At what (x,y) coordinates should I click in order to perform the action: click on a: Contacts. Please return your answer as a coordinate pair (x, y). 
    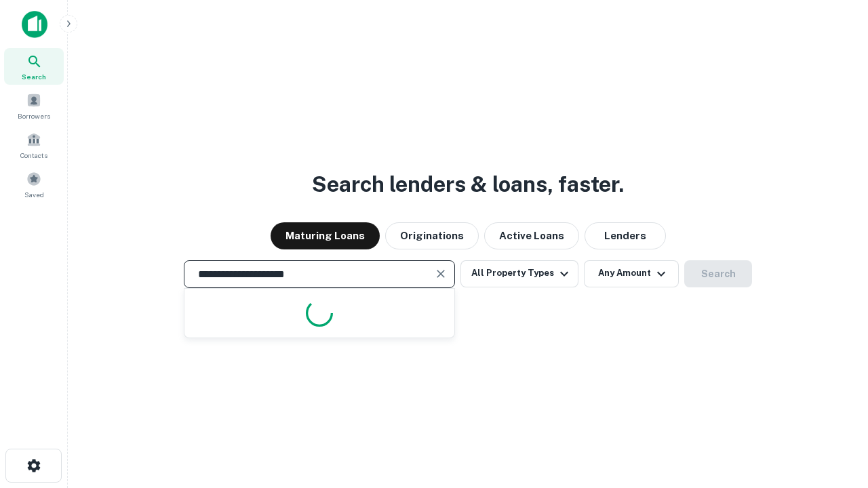
    Looking at the image, I should click on (34, 145).